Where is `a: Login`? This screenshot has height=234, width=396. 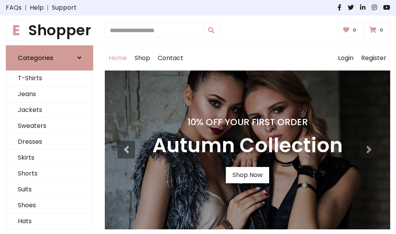
a: Login is located at coordinates (346, 58).